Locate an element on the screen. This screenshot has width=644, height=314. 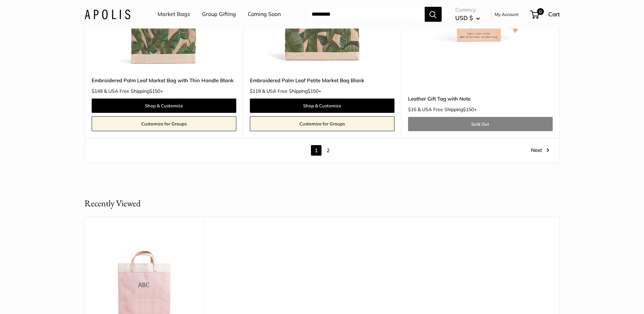
a: Embroidered Palm Leaf Market Bag with Thin Handle Blank is located at coordinates (164, 80).